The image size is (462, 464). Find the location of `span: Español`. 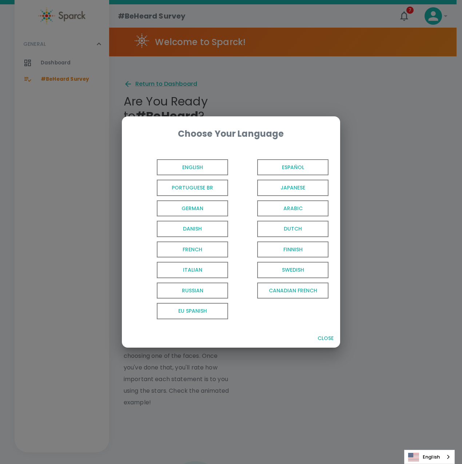

span: Español is located at coordinates (293, 167).